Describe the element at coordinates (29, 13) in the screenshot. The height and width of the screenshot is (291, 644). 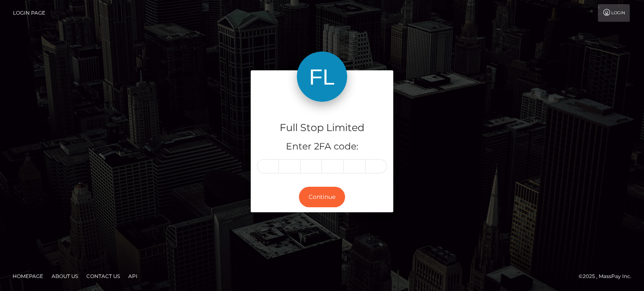
I see `a: Login Page` at that location.